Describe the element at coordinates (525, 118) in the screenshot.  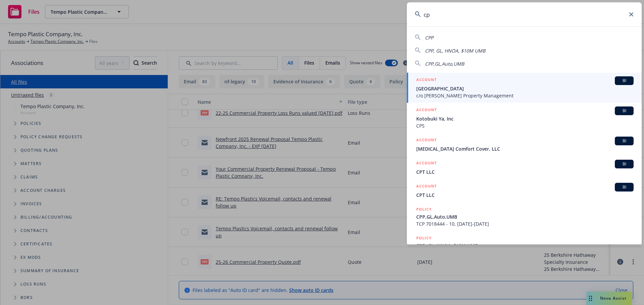
I see `span: Kotobuki Ya, Inc` at that location.